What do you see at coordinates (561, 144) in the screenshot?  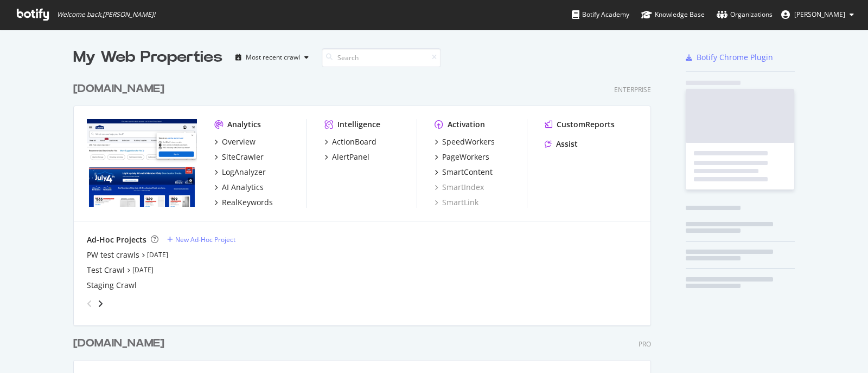 I see `a: Assist` at bounding box center [561, 144].